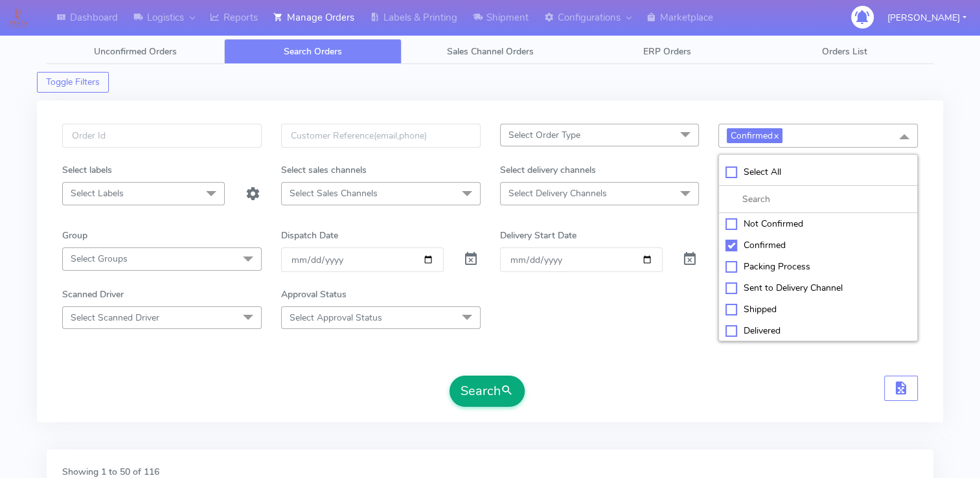 The image size is (980, 478). I want to click on span: Select Approval Status, so click(335, 317).